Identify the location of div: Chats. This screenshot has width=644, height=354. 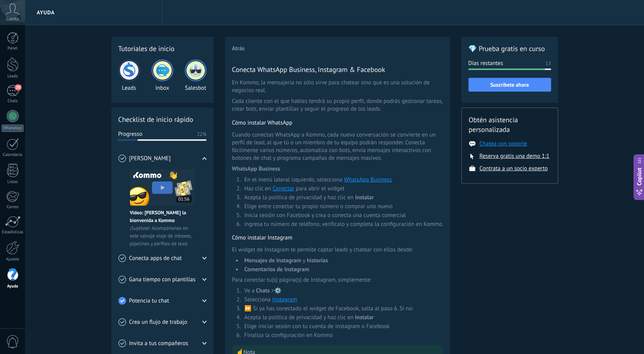
(13, 101).